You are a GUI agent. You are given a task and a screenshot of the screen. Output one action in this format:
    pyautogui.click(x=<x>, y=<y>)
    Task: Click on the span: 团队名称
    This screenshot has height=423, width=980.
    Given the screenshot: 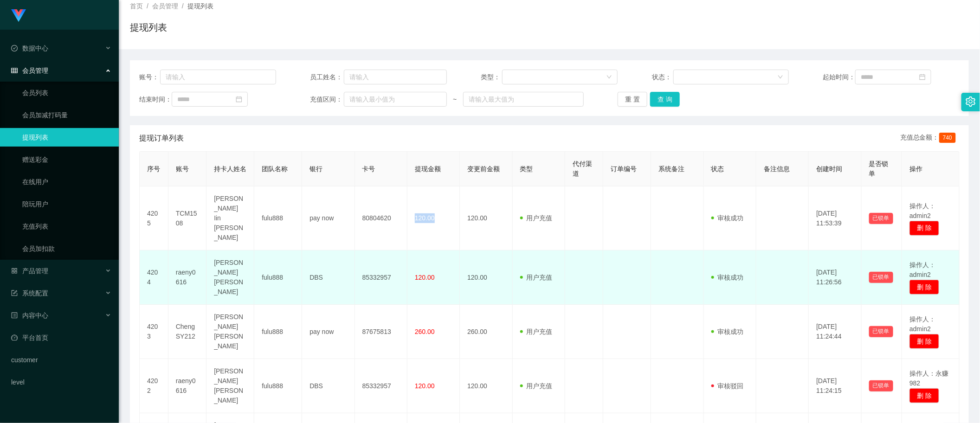 What is the action you would take?
    pyautogui.click(x=275, y=169)
    